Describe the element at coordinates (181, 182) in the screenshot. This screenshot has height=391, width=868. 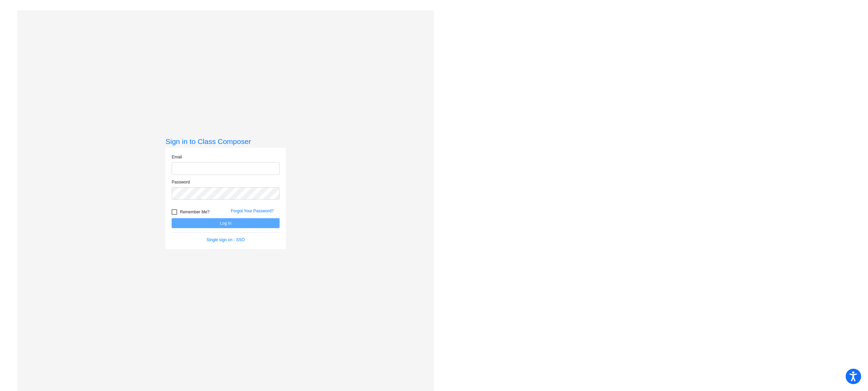
I see `label: Password` at that location.